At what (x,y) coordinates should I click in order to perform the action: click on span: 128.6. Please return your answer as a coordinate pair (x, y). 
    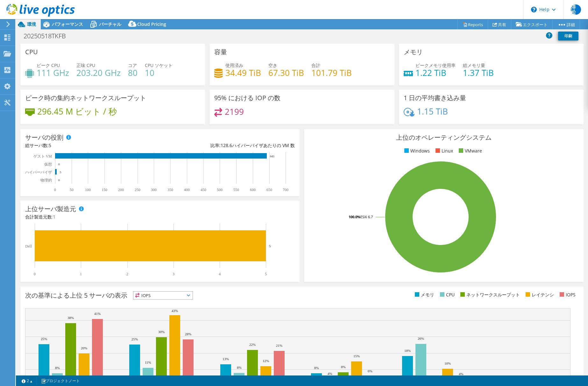
    Looking at the image, I should click on (226, 145).